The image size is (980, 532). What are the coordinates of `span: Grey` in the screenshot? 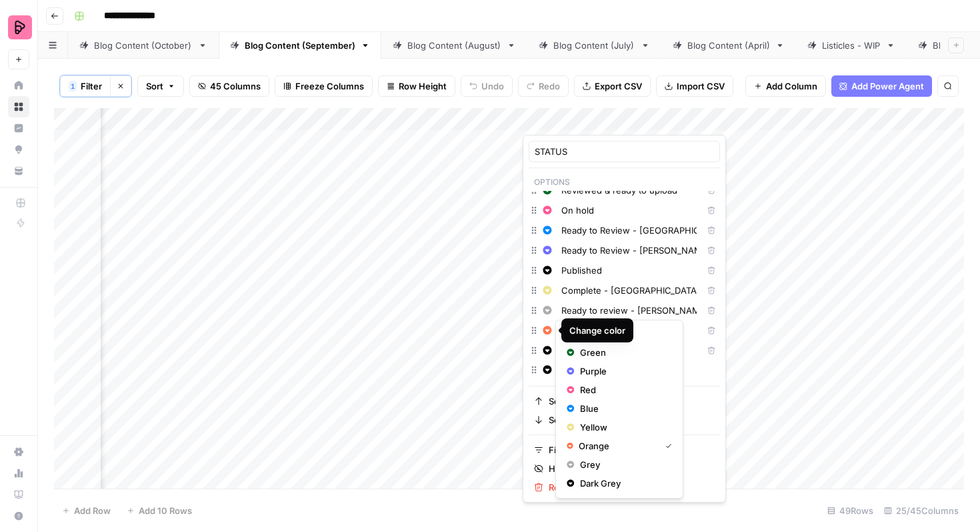 It's located at (624, 464).